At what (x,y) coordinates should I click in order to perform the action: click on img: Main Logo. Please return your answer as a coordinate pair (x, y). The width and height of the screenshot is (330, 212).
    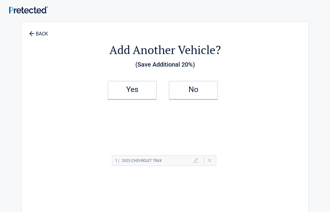
    Looking at the image, I should click on (28, 10).